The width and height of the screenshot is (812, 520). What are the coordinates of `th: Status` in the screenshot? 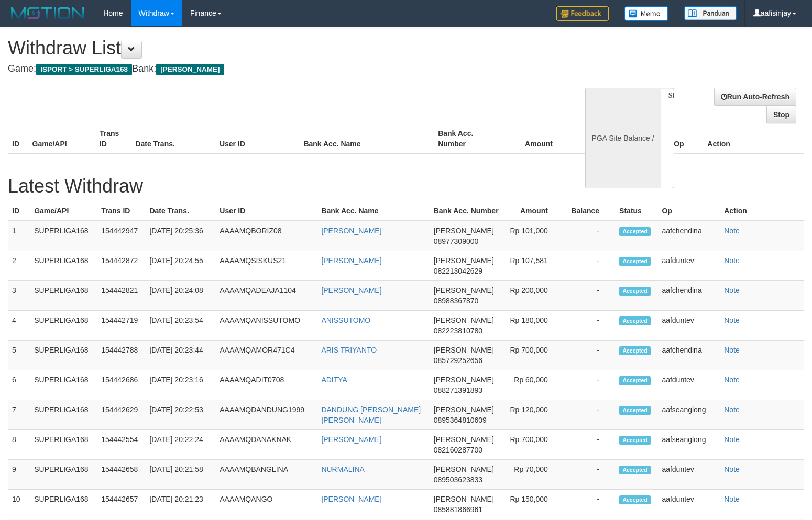 It's located at (636, 211).